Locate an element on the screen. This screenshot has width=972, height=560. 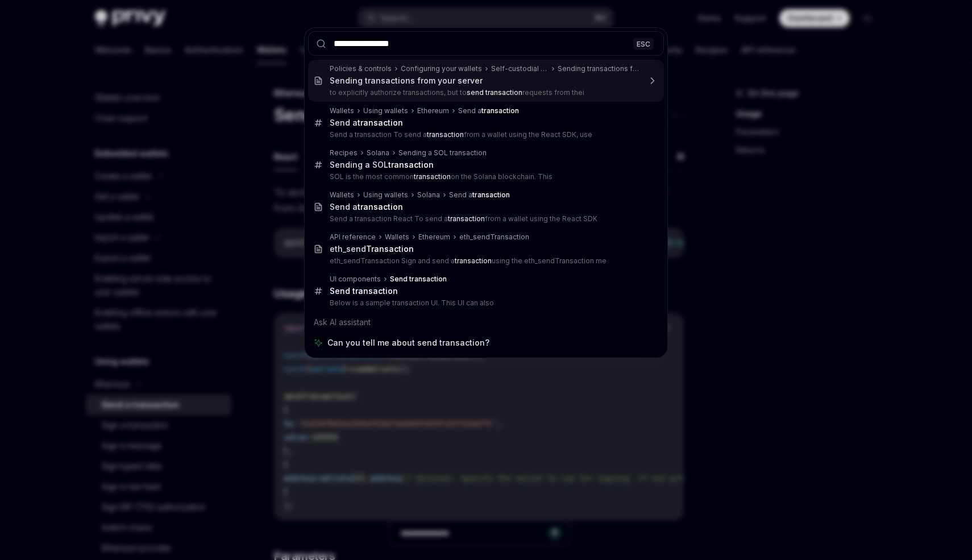
p: to explicitly authorize transactions, but to requests from thei is located at coordinates (485, 93).